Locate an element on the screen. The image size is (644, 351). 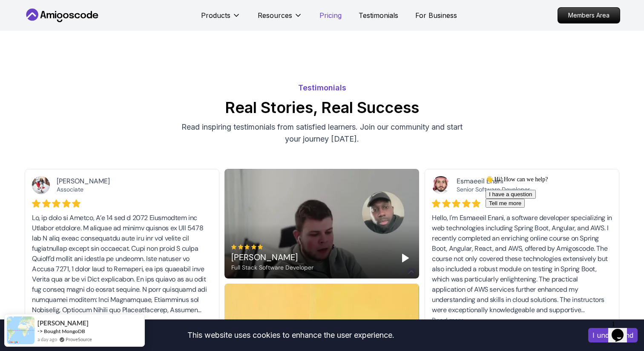
button: Resources is located at coordinates (280, 19).